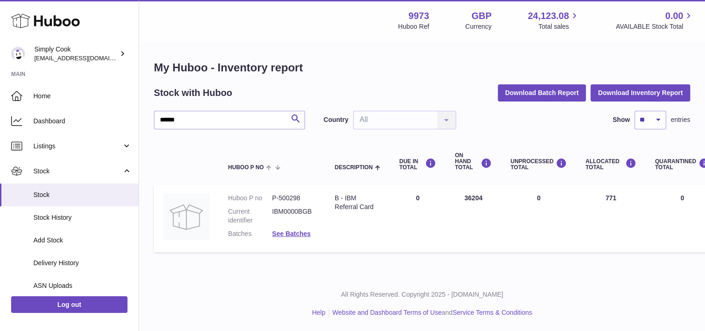  Describe the element at coordinates (291, 234) in the screenshot. I see `a: See Batches` at that location.